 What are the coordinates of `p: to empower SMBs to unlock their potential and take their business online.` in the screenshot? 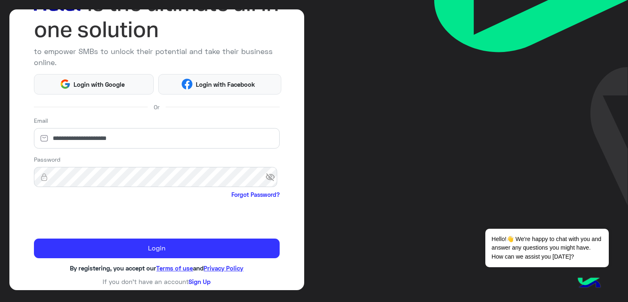 It's located at (157, 57).